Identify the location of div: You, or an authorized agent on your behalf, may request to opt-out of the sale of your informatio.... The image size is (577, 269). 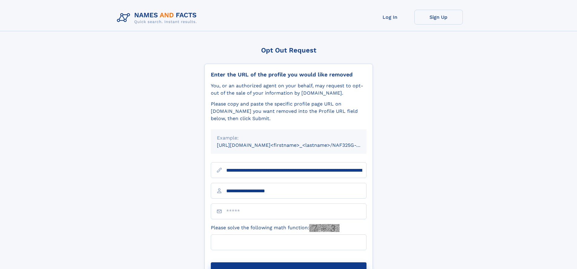
(289, 89).